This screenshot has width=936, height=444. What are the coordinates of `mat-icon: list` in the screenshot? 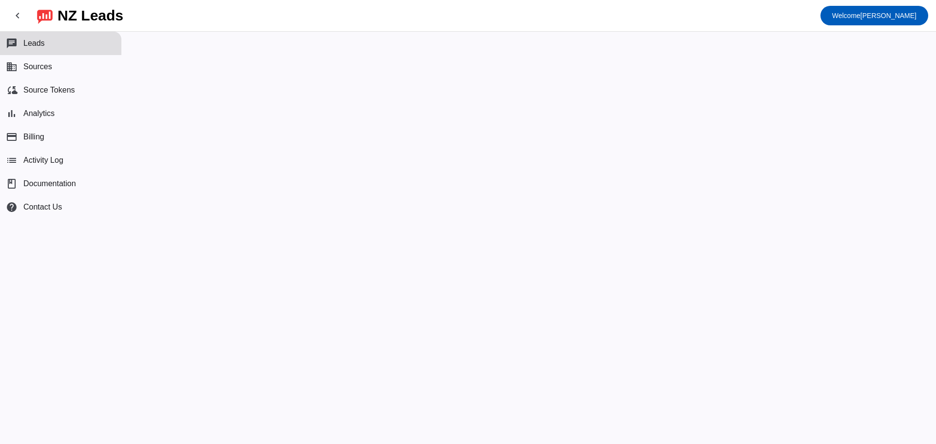 It's located at (12, 160).